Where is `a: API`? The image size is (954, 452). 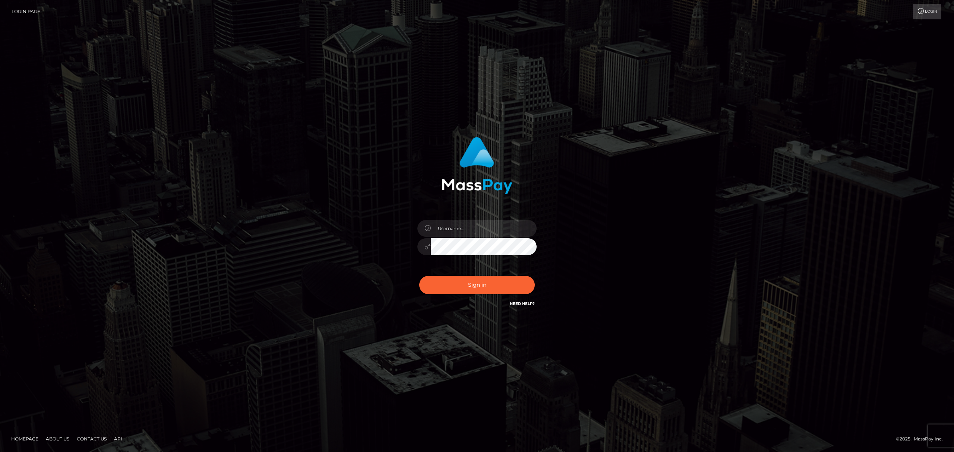
a: API is located at coordinates (118, 439).